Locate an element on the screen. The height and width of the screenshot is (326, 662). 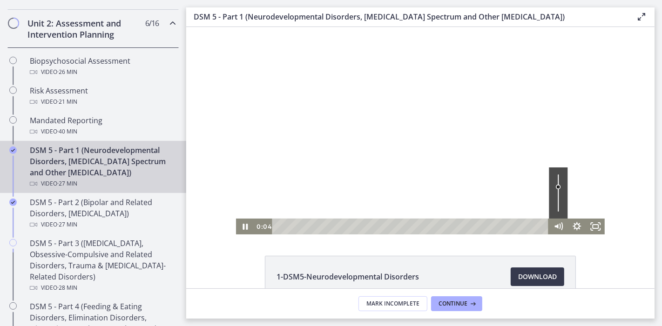
a: Download is located at coordinates (537, 277).